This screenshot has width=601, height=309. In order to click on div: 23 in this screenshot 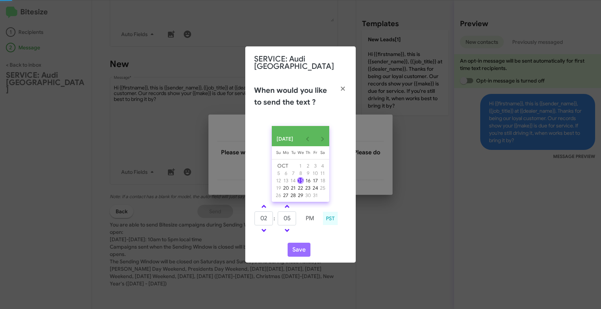, I will do `click(308, 188)`.